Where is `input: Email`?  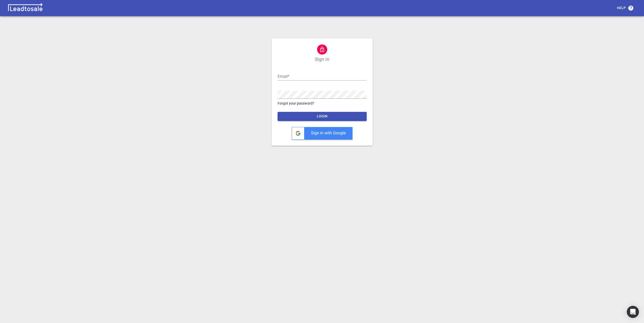 input: Email is located at coordinates (322, 77).